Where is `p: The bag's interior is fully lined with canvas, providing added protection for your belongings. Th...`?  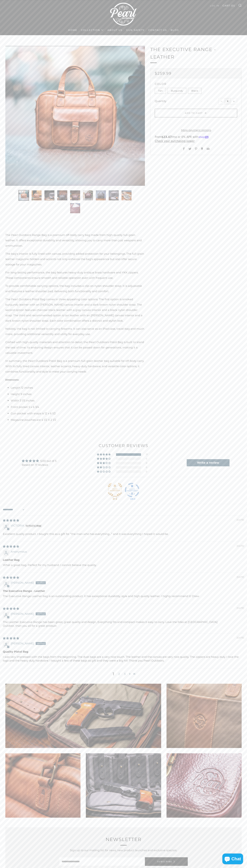 p: The bag's interior is fully lined with canvas, providing added protection for your belongings. Th... is located at coordinates (75, 259).